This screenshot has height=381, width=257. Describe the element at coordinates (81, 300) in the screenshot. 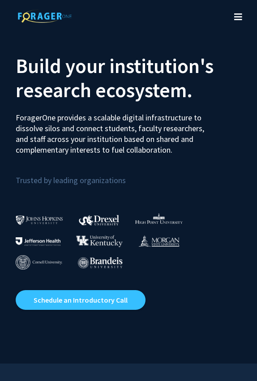

I see `a: Opens in a new tab` at that location.